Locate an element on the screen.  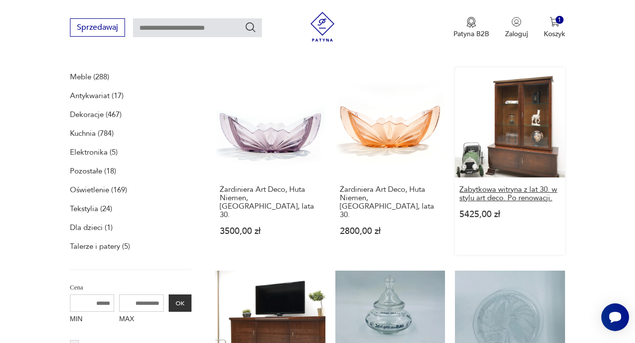
p: Dla dzieci (1) is located at coordinates (91, 228).